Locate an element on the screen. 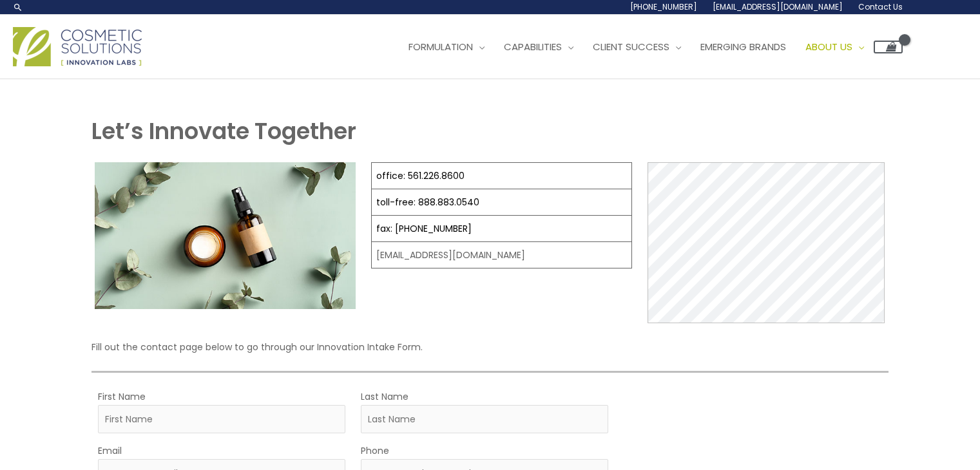  img: Cosmetic Solutions Logo is located at coordinates (77, 46).